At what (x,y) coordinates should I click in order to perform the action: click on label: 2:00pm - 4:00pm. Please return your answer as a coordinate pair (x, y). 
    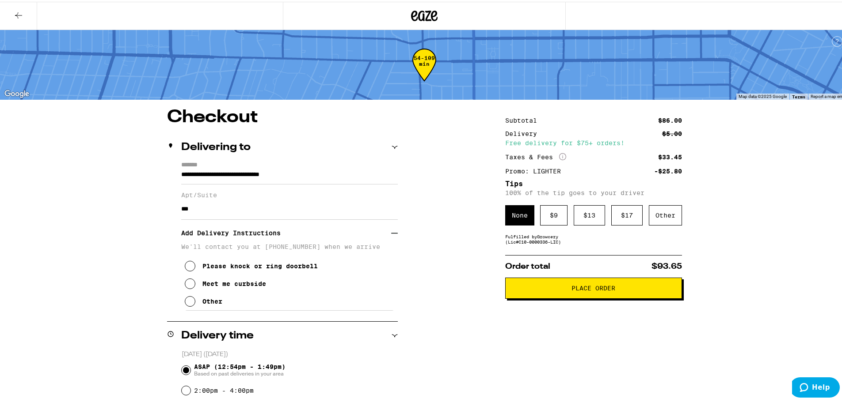
    Looking at the image, I should click on (224, 389).